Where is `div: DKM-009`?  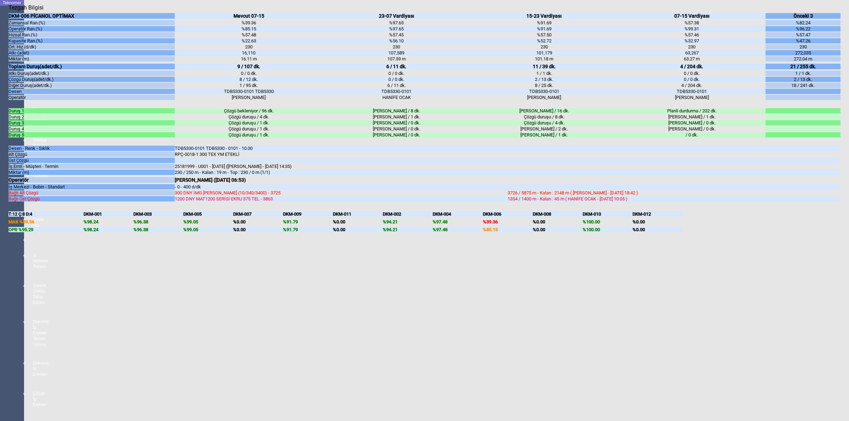
div: DKM-009 is located at coordinates (308, 214).